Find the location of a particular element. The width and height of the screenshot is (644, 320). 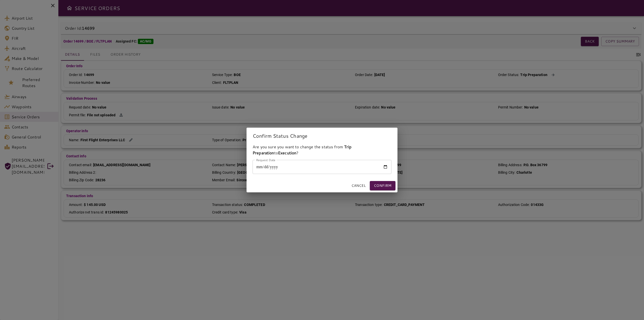

strong: Execution is located at coordinates (288, 153).